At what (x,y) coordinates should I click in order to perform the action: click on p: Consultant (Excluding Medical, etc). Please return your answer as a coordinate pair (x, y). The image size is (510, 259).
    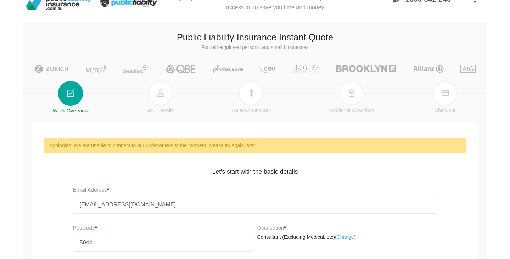
    Looking at the image, I should click on (348, 237).